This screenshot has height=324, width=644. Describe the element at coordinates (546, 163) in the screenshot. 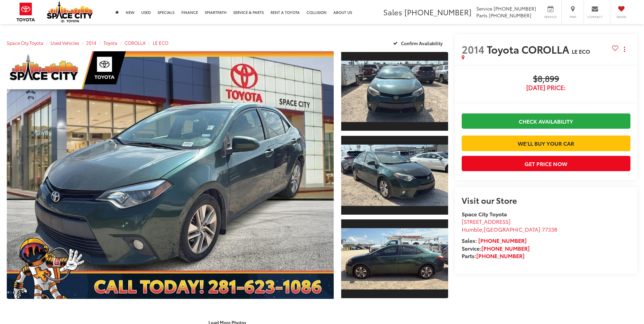

I see `button: Get Price Now` at that location.